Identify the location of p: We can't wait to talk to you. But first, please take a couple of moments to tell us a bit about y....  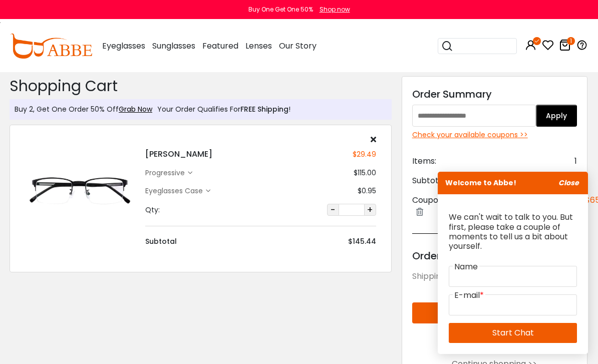
(513, 231).